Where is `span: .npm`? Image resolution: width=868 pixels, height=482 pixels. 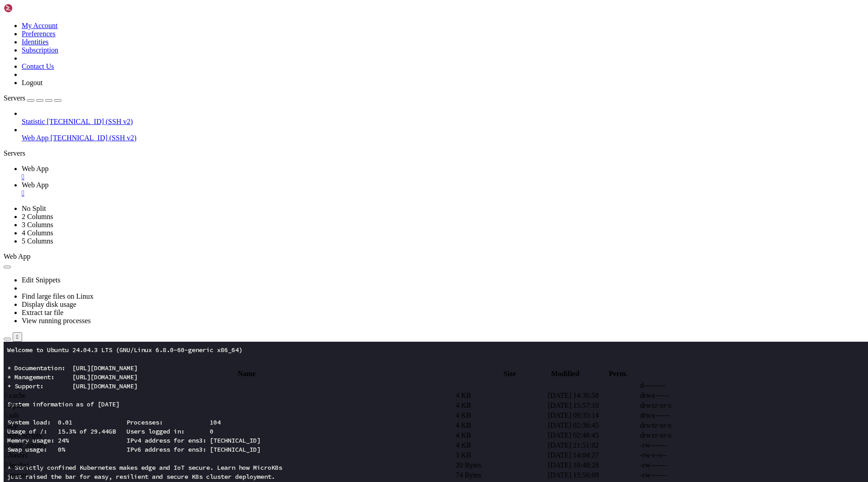
span: .npm is located at coordinates (13, 405).